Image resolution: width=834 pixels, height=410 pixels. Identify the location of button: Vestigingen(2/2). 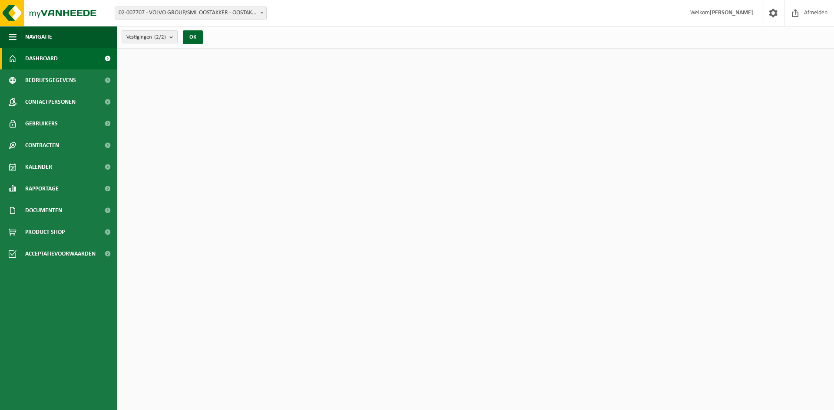
(149, 37).